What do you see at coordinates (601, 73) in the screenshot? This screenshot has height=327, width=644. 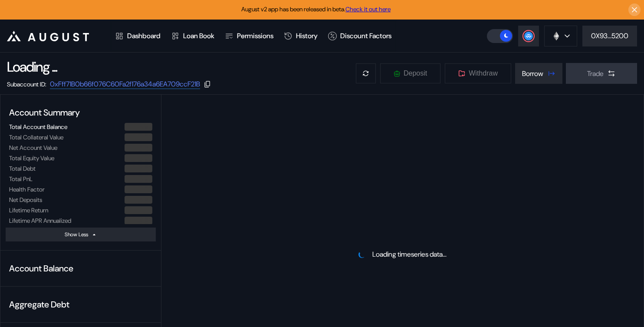 I see `button: Trade` at bounding box center [601, 73].